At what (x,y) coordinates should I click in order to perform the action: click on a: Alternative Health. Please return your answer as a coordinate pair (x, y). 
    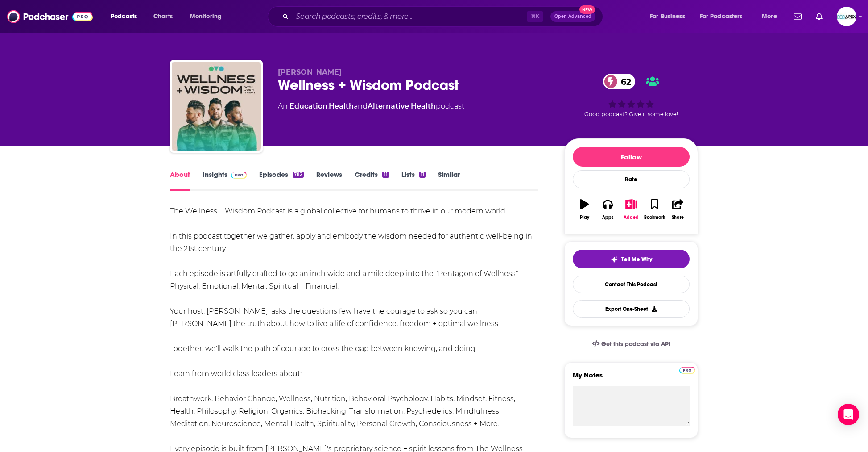
    Looking at the image, I should click on (401, 106).